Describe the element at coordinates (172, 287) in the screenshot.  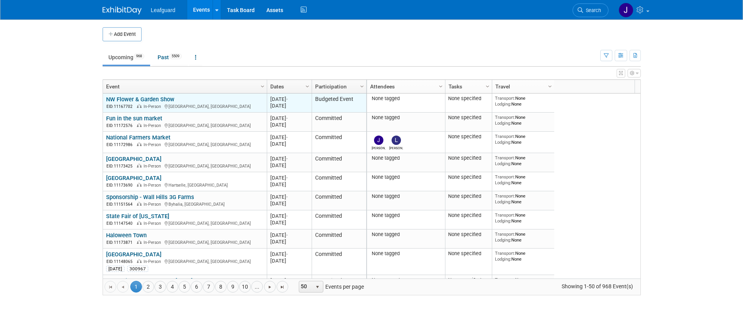
I see `a: 4` at that location.